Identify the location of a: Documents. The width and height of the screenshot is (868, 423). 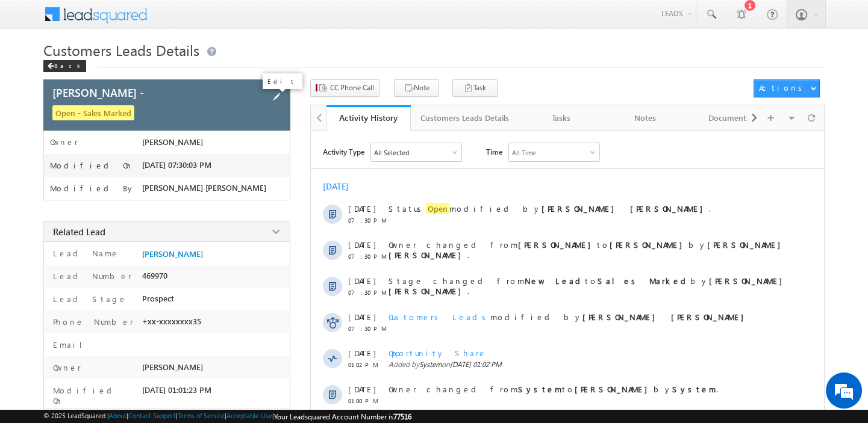
(730, 118).